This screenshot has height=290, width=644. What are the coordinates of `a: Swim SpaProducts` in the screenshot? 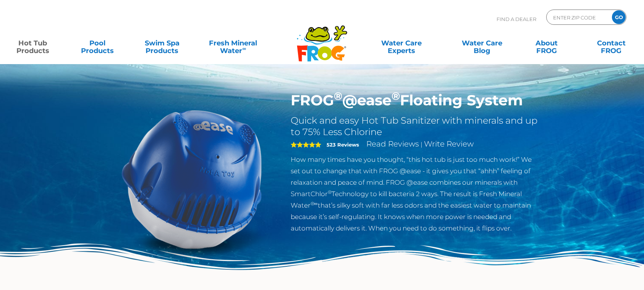 It's located at (162, 43).